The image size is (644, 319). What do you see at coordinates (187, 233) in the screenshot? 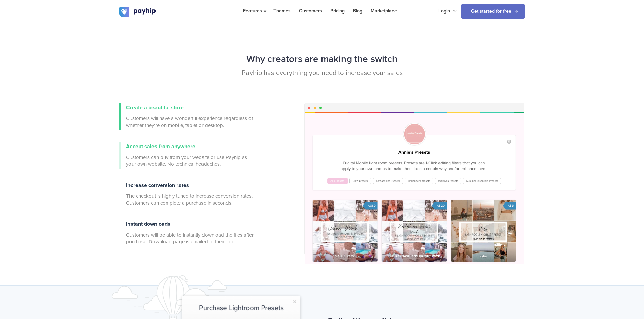
I see `a: Instant downloads Customers will be able to instantly download the files after purchase. Download...` at bounding box center [187, 233].